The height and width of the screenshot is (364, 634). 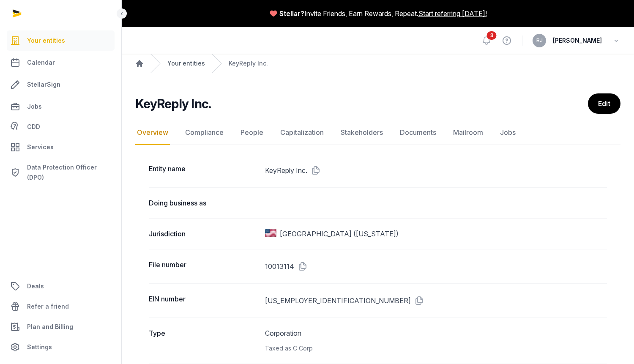 I want to click on dt: EIN number, so click(x=203, y=300).